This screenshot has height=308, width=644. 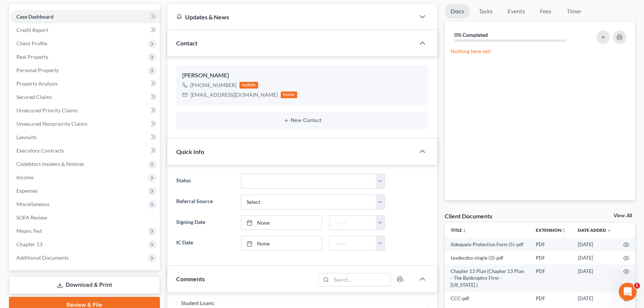 What do you see at coordinates (459, 230) in the screenshot?
I see `a: Titleunfold_more` at bounding box center [459, 230].